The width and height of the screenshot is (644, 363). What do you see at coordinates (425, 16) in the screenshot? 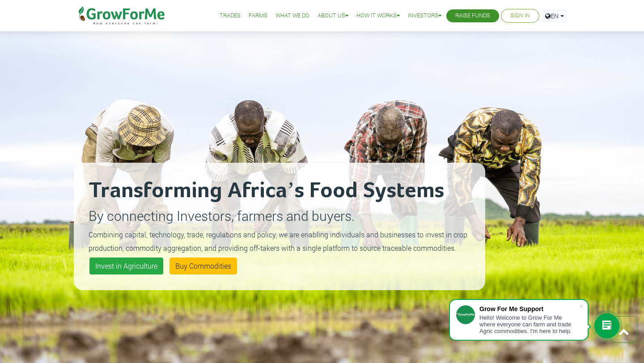
I see `a: Investors` at bounding box center [425, 16].